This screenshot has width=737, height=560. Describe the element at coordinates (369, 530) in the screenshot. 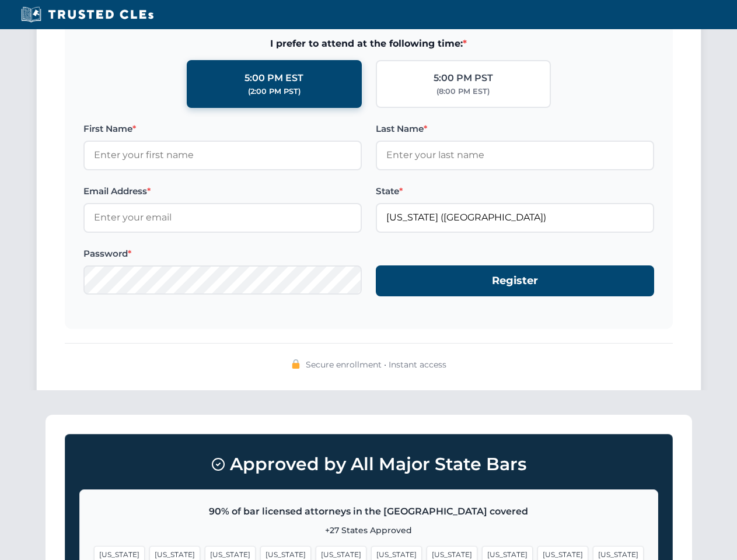

I see `p: +27 States Approved` at that location.